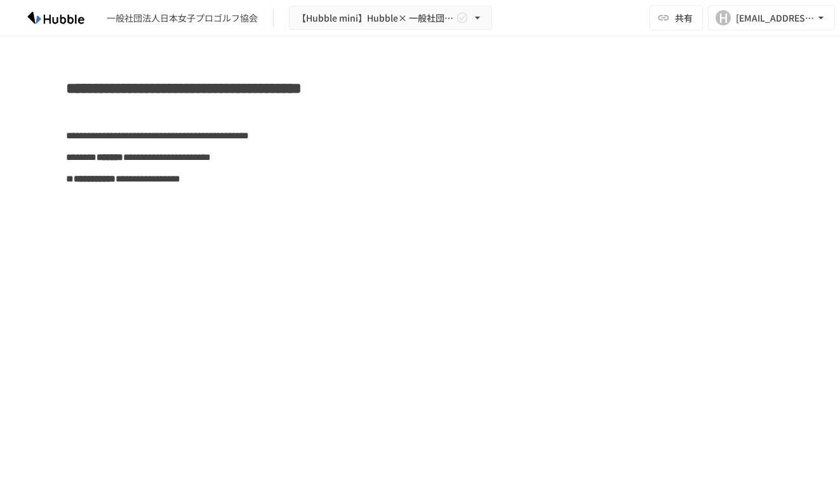  What do you see at coordinates (676, 18) in the screenshot?
I see `button: 共有` at bounding box center [676, 18].